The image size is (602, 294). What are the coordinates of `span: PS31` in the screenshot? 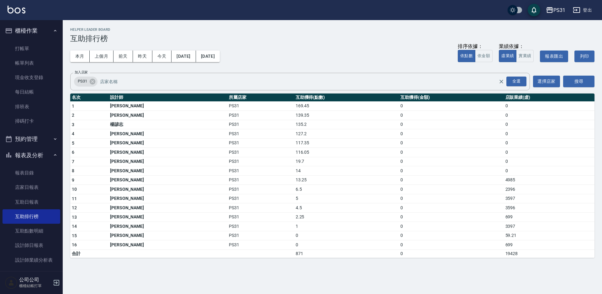 It's located at (83, 81).